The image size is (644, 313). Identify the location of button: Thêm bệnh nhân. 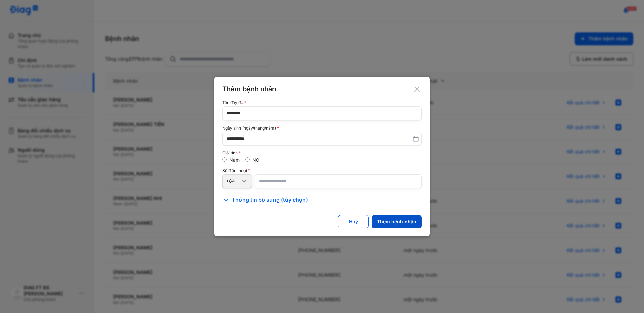
(396, 222).